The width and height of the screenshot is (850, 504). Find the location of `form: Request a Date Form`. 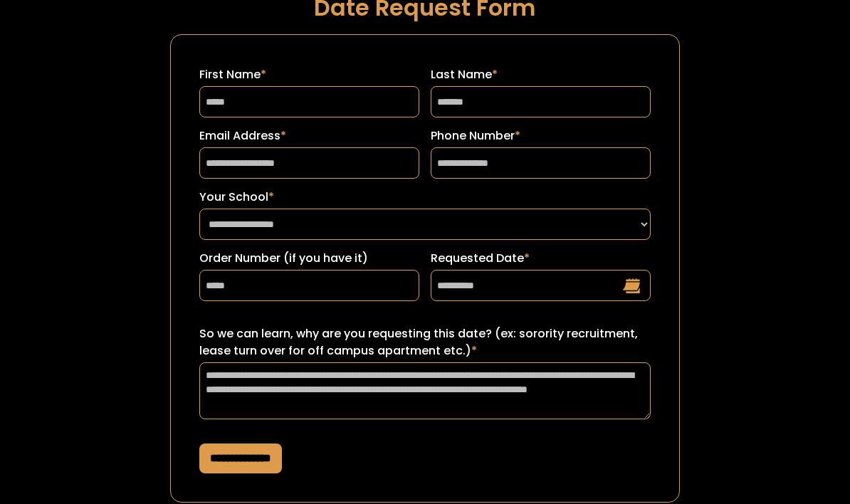

form: Request a Date Form is located at coordinates (425, 268).